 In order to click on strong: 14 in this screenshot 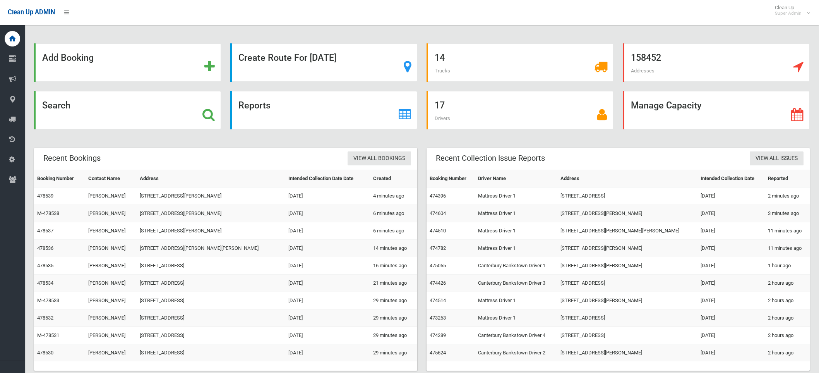, I will do `click(440, 58)`.